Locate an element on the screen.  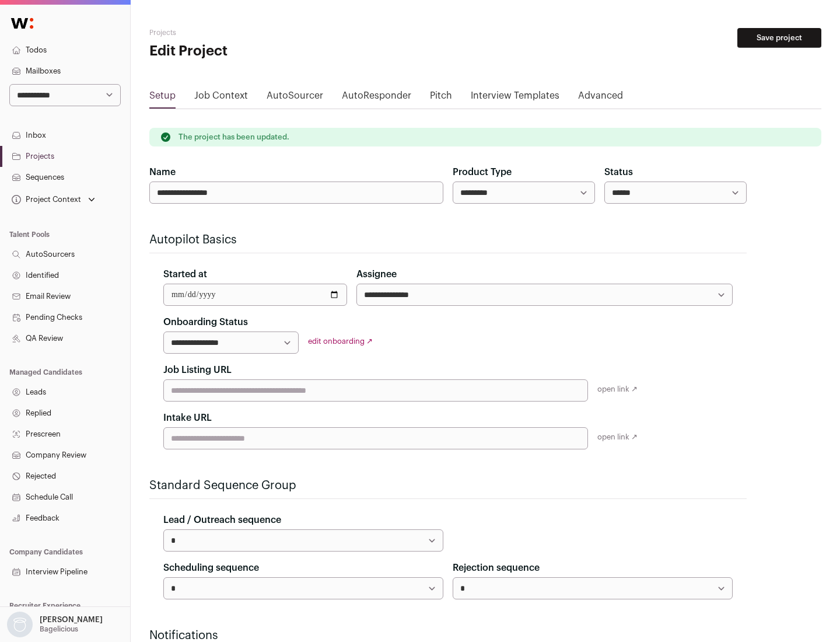
p: The project has been updated. is located at coordinates (234, 137).